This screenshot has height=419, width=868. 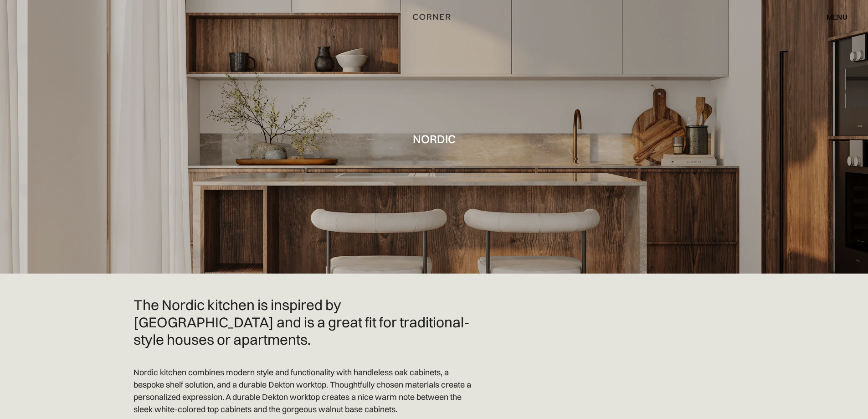 I want to click on a: home, so click(x=435, y=17).